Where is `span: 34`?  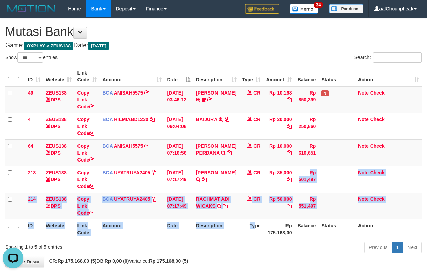
span: 34 is located at coordinates (319, 5).